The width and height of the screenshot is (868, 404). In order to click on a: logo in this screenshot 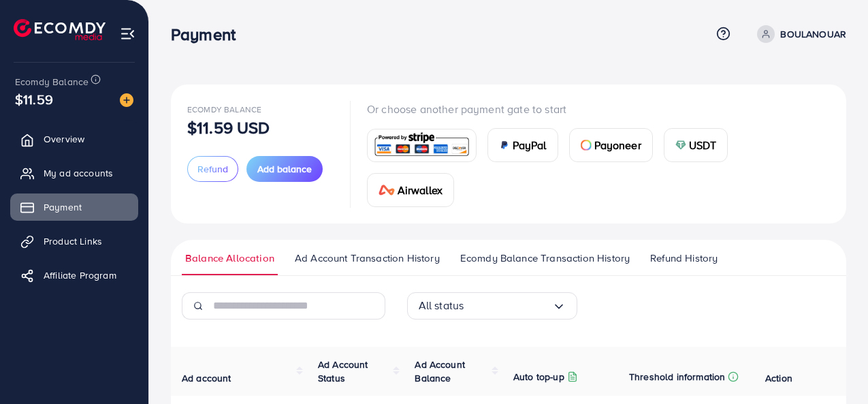, I will do `click(59, 29)`.